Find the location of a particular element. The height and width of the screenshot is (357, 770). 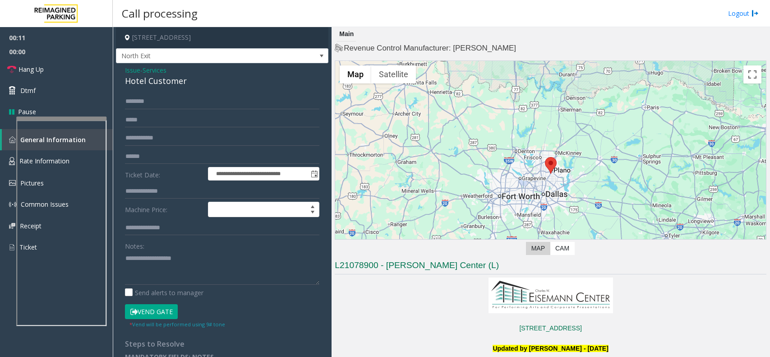

button: Vend Gate is located at coordinates (151, 312).